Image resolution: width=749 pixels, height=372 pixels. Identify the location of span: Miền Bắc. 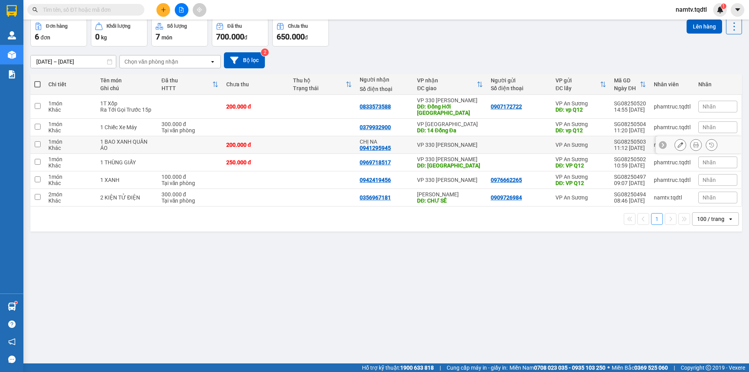
(640, 367).